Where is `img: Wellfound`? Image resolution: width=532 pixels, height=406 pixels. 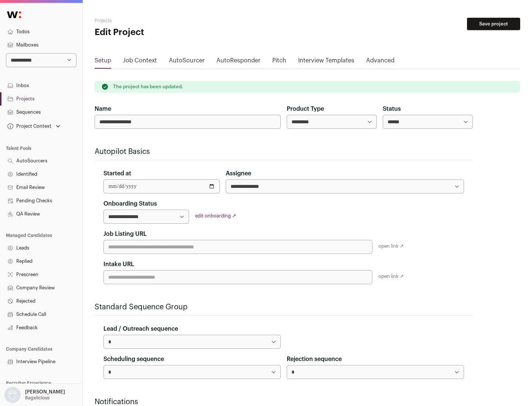 img: Wellfound is located at coordinates (14, 15).